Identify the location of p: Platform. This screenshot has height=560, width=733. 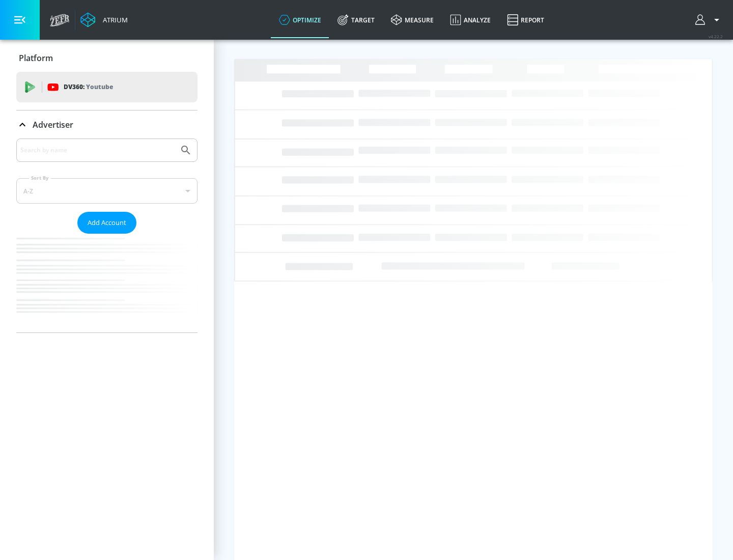
(36, 58).